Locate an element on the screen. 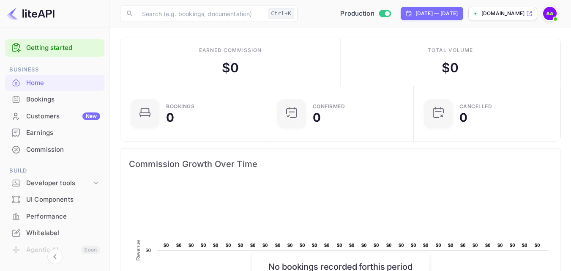 This screenshot has width=571, height=271. div: Switch to Sandbox mode is located at coordinates (365, 14).